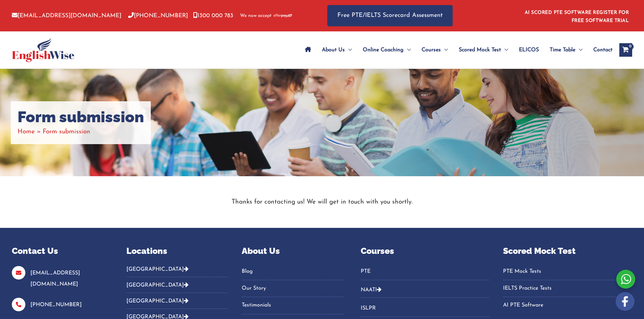  I want to click on a: Free PTE/IELTS Scorecard Assessment, so click(390, 15).